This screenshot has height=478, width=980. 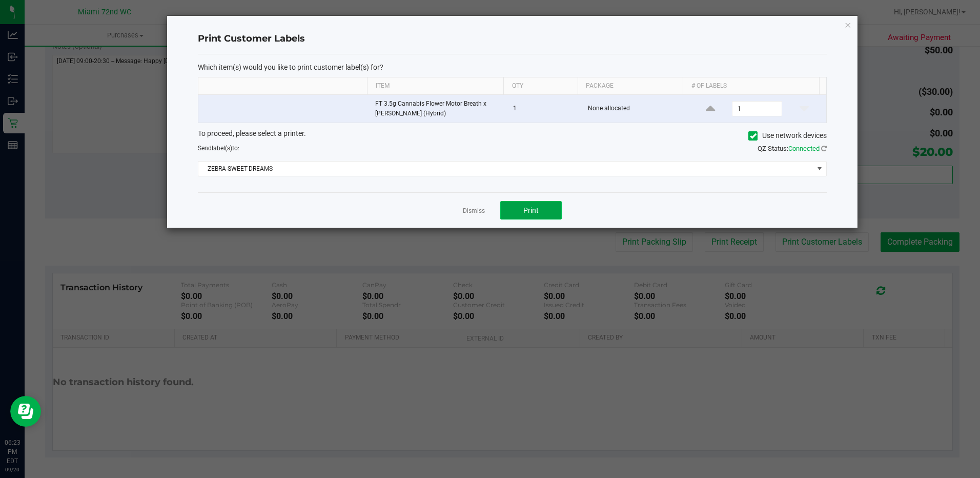 I want to click on p: Which item(s) would you like to print customer label(s) for?, so click(x=512, y=67).